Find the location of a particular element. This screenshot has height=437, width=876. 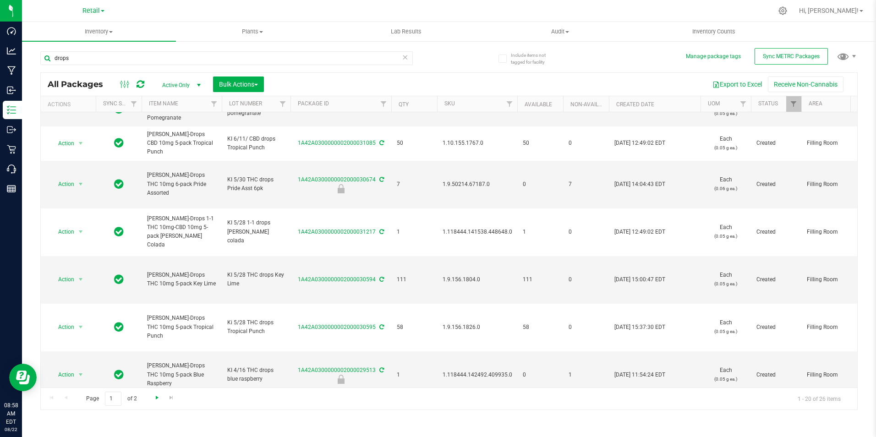

button: Export to Excel is located at coordinates (737, 84).